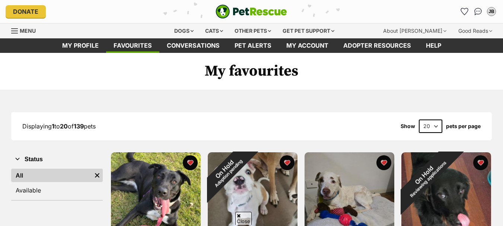 This screenshot has width=503, height=226. Describe the element at coordinates (51, 175) in the screenshot. I see `a: All` at that location.